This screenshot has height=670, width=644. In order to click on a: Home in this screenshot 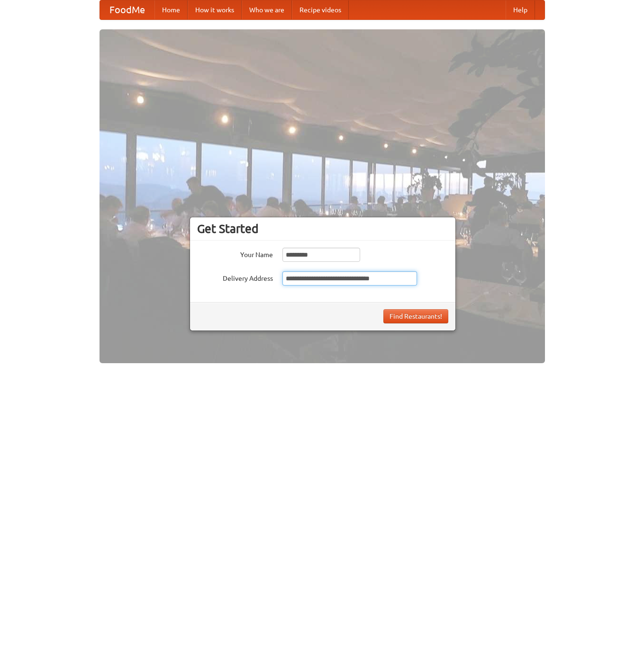, I will do `click(171, 10)`.